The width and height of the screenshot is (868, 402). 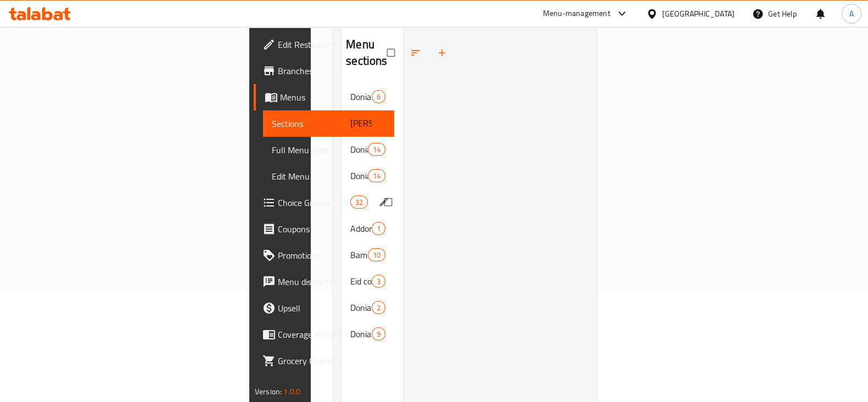 What do you see at coordinates (359, 255) in the screenshot?
I see `span: Bamboza-Dlv` at bounding box center [359, 255].